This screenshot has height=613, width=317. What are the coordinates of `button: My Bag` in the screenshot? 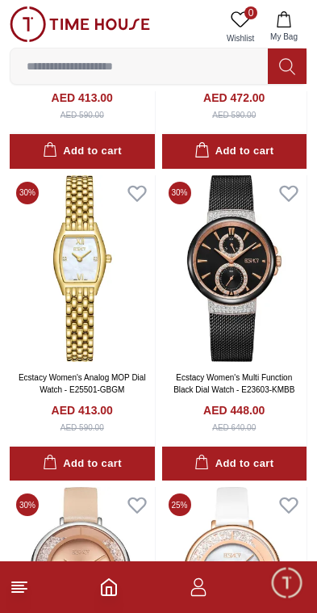 It's located at (284, 27).